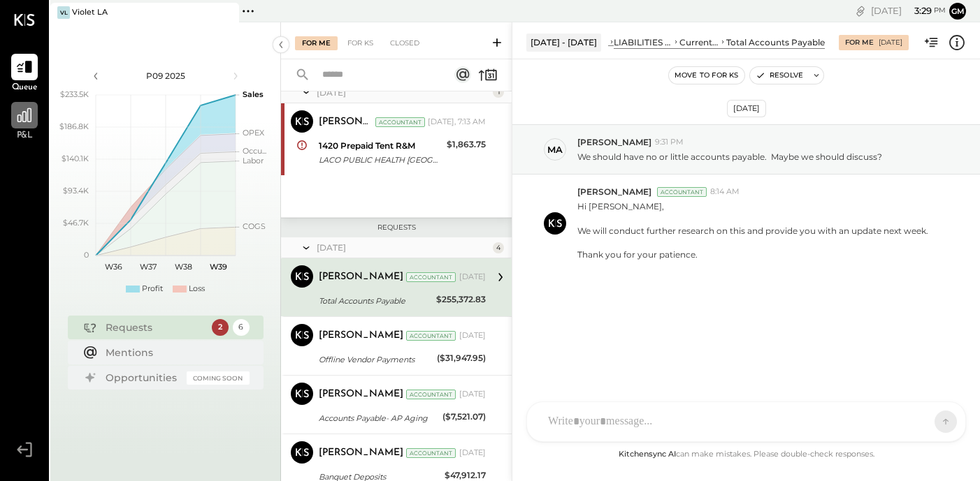 The width and height of the screenshot is (980, 481). What do you see at coordinates (148, 267) in the screenshot?
I see `text: W37` at bounding box center [148, 267].